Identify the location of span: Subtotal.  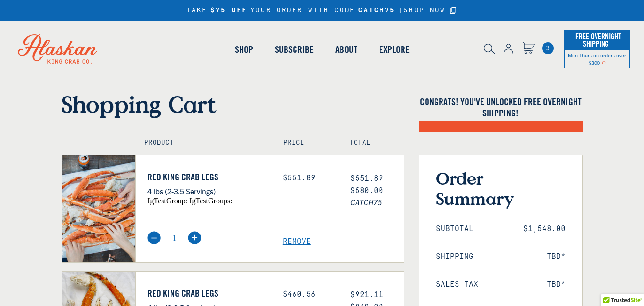
(455, 228).